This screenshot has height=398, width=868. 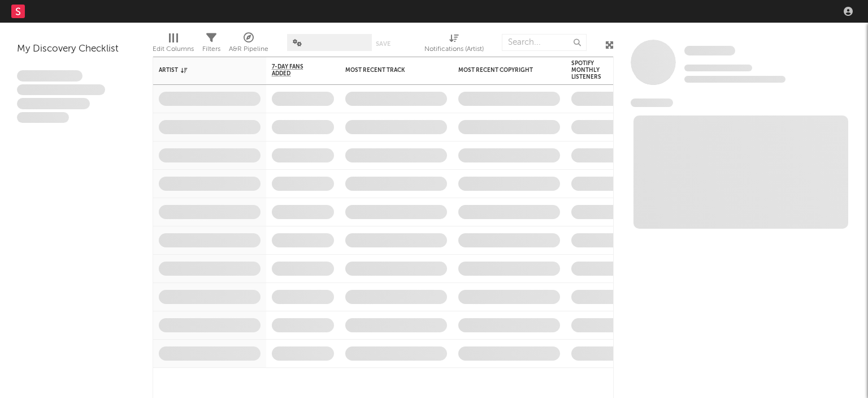 What do you see at coordinates (50, 76) in the screenshot?
I see `span: Lorem ipsum dolor` at bounding box center [50, 76].